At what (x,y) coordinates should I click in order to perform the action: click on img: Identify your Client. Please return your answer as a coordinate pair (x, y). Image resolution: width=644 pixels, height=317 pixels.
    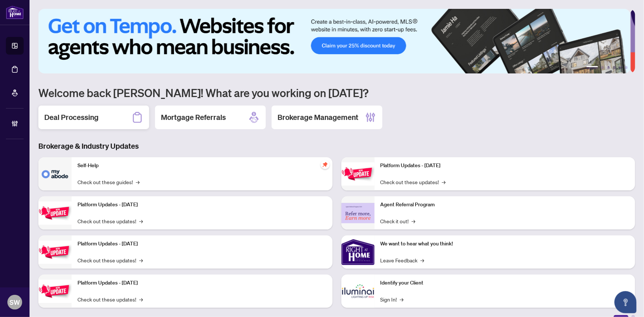
    Looking at the image, I should click on (358, 291).